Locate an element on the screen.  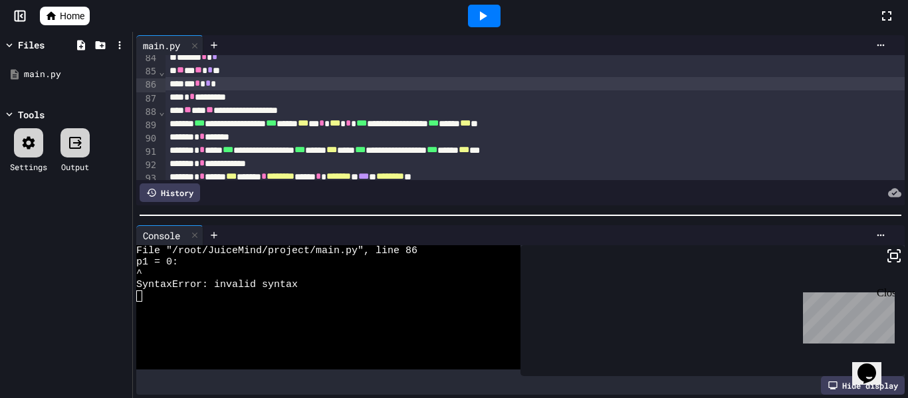
div: Chat with us now!Close is located at coordinates (49, 45).